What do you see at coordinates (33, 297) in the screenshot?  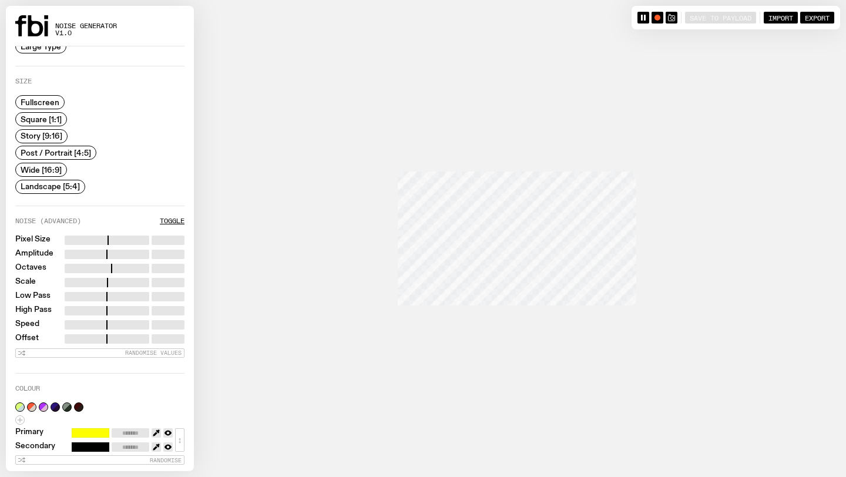 I see `label: Low Pass` at bounding box center [33, 297].